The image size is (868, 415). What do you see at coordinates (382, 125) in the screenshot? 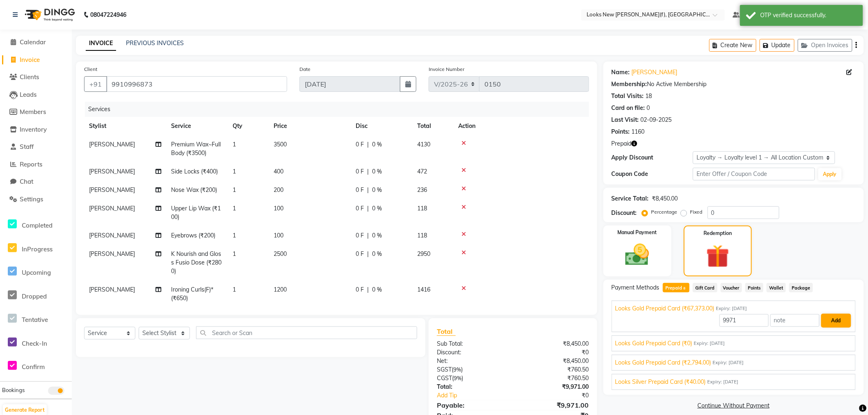
I see `th: Disc` at bounding box center [382, 125].